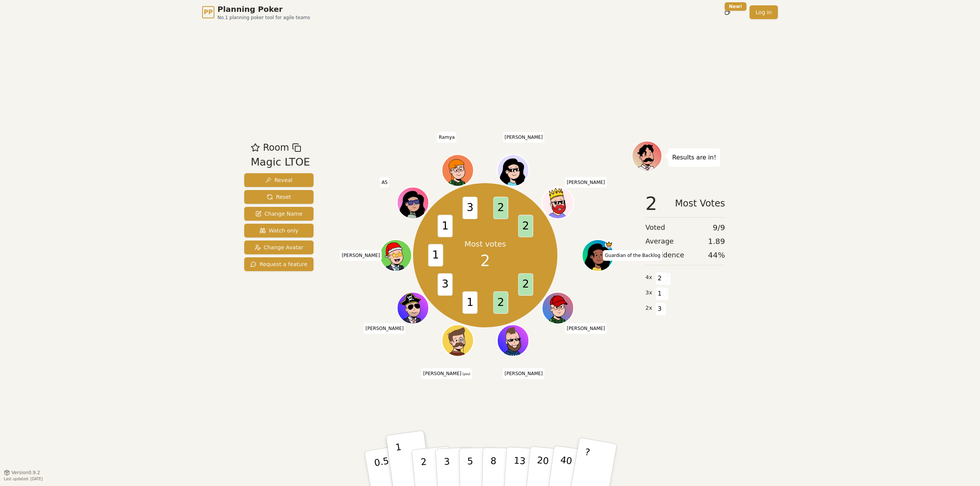 The image size is (980, 486). Describe the element at coordinates (719, 228) in the screenshot. I see `span: 9 / 9` at that location.